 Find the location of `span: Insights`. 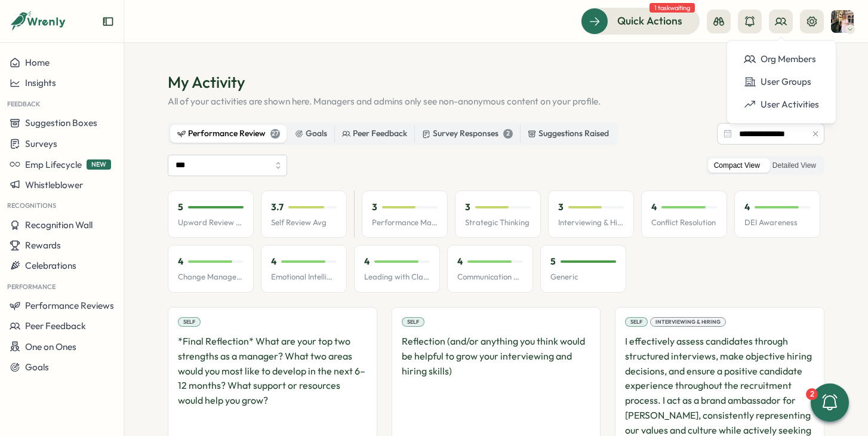

span: Insights is located at coordinates (40, 83).